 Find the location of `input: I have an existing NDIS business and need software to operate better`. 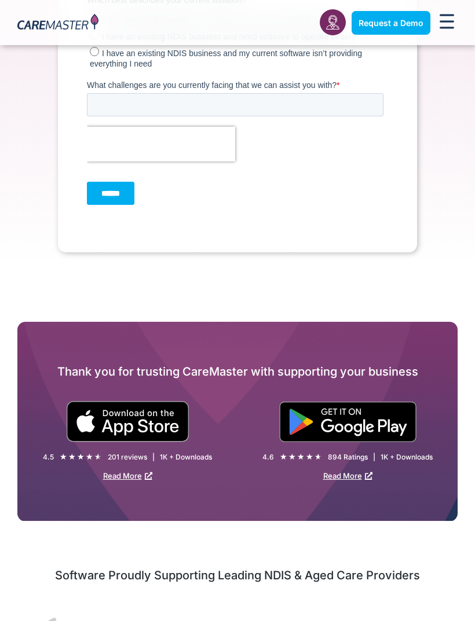

input: I have an existing NDIS business and need software to operate better is located at coordinates (8, 468).